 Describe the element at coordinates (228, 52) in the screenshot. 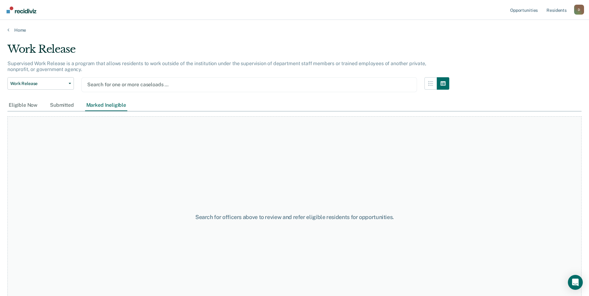

I see `div: Work Release` at that location.